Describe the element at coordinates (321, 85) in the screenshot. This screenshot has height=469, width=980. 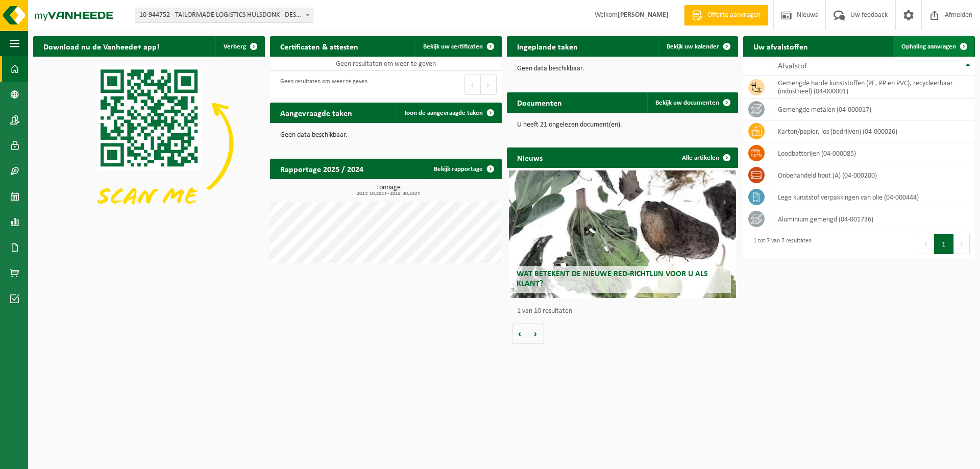
I see `div: Geen resultaten om weer te geven` at that location.